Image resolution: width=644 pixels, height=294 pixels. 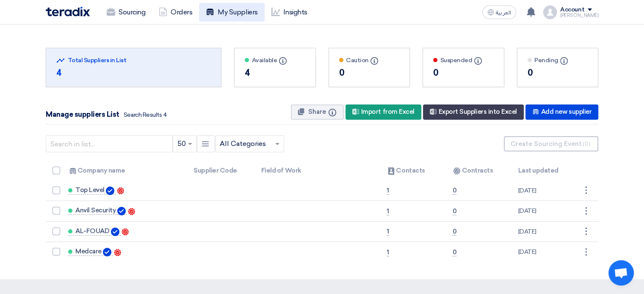 I want to click on span: 50, so click(x=182, y=144).